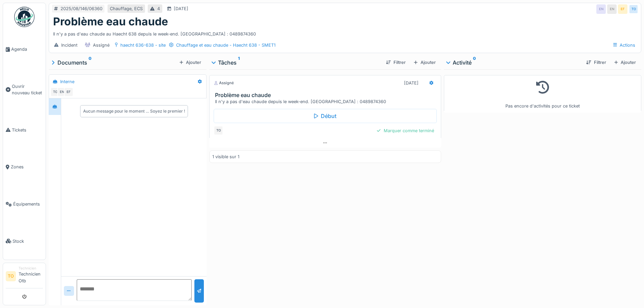 The image size is (644, 308). What do you see at coordinates (226, 157) in the screenshot?
I see `div: 1 visible sur 1` at bounding box center [226, 157].